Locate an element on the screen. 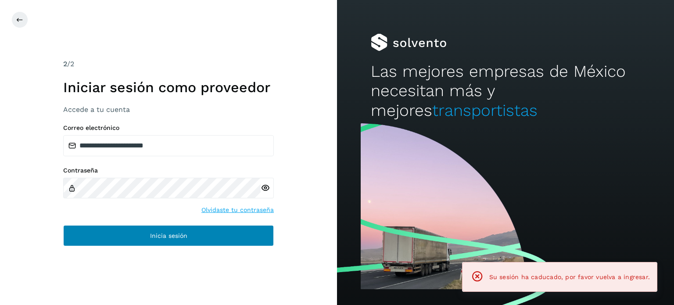 The width and height of the screenshot is (674, 305). h2: Las mejores empresas de México necesitan más y mejores is located at coordinates (506, 91).